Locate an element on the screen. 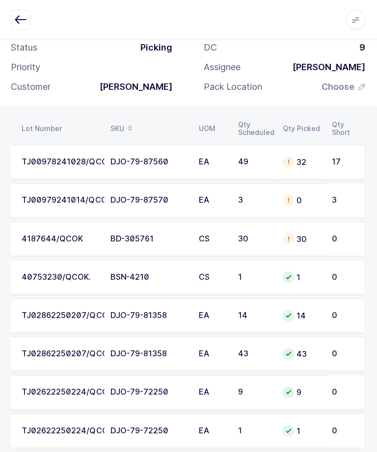 Image resolution: width=377 pixels, height=452 pixels. div: BSN-4210 is located at coordinates (149, 276).